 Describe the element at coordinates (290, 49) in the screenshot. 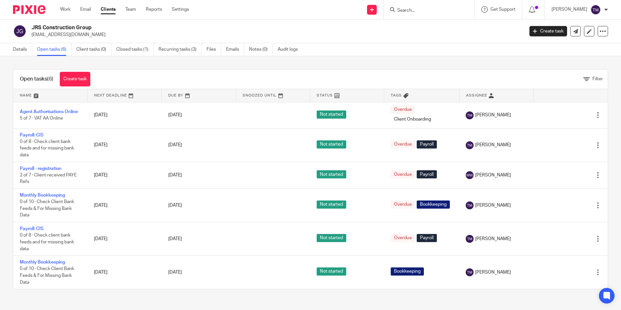

I see `a: Audit logs` at that location.